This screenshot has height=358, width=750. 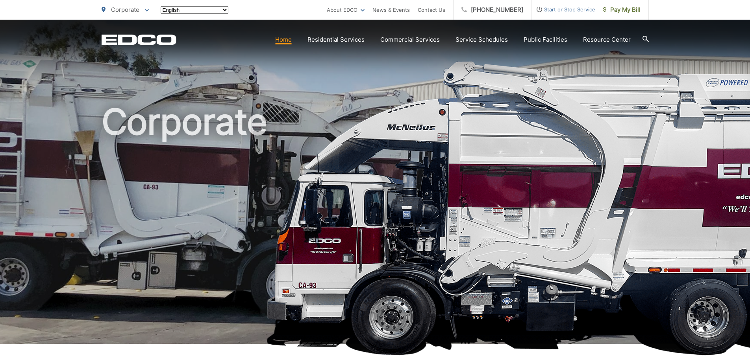 What do you see at coordinates (545, 40) in the screenshot?
I see `a: Public Facilities` at bounding box center [545, 40].